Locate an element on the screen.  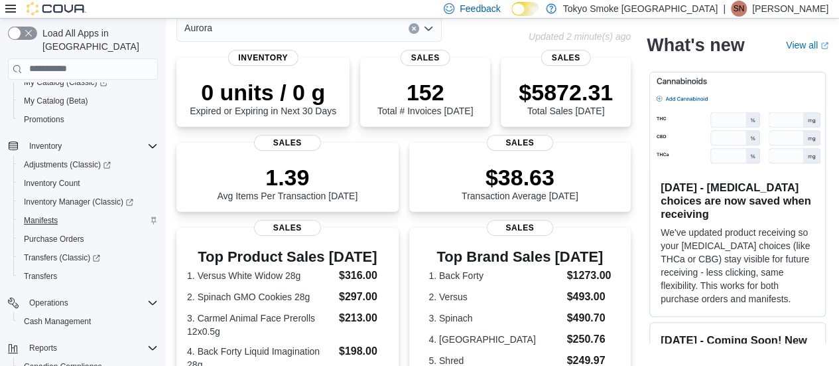
h2: What's new is located at coordinates (695, 45).